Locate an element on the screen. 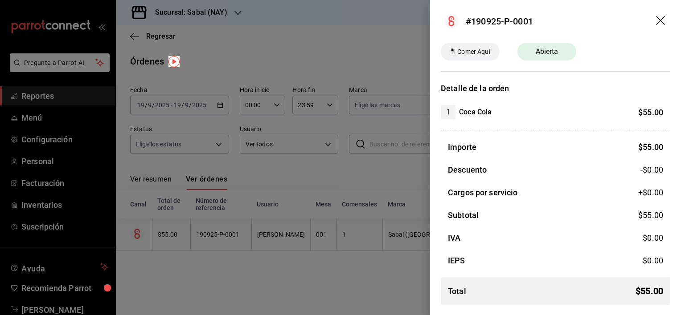 The height and width of the screenshot is (315, 681). span: Comer Aquí is located at coordinates (473, 52).